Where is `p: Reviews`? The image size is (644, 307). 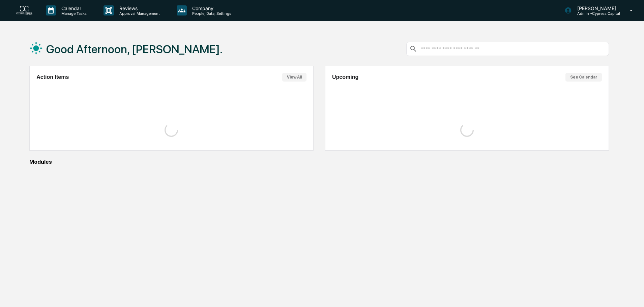
p: Reviews is located at coordinates (138, 8).